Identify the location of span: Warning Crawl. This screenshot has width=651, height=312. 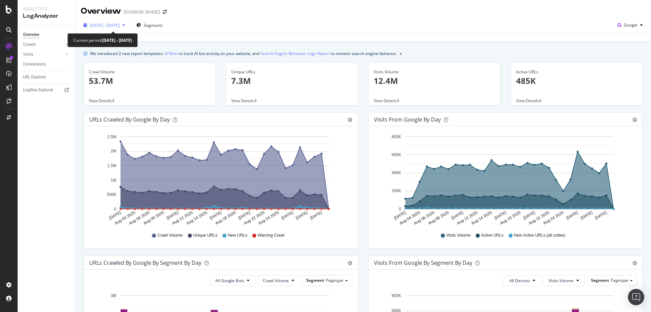
(271, 235).